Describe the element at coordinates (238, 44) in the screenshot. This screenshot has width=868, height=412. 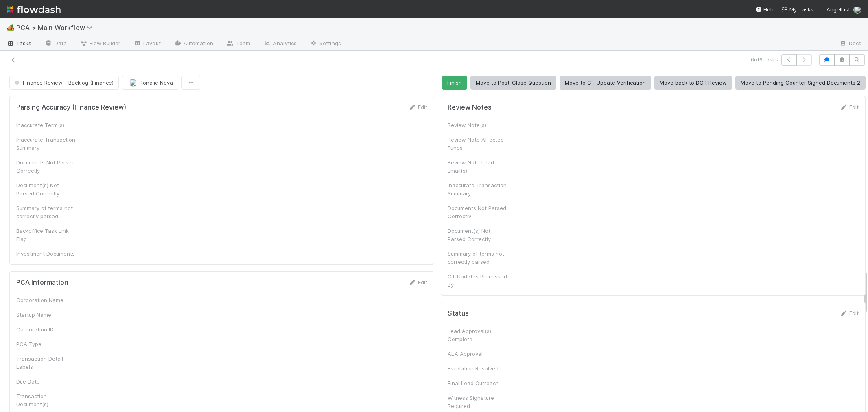
I see `a: Team` at that location.